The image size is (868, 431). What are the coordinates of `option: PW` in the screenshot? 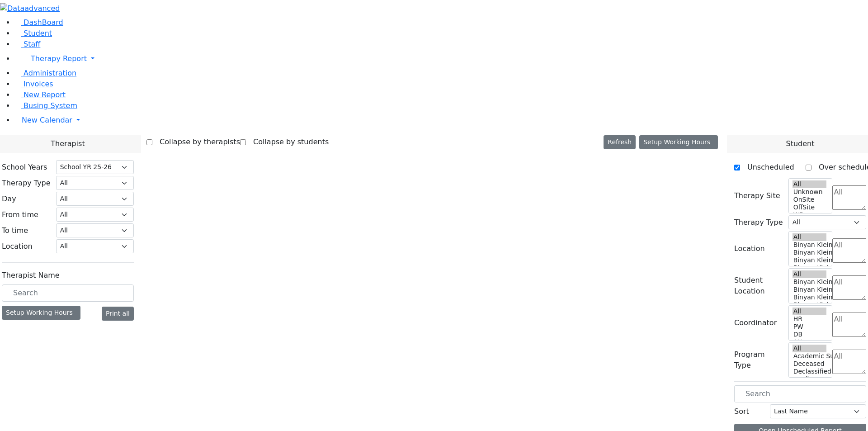 It's located at (810, 327).